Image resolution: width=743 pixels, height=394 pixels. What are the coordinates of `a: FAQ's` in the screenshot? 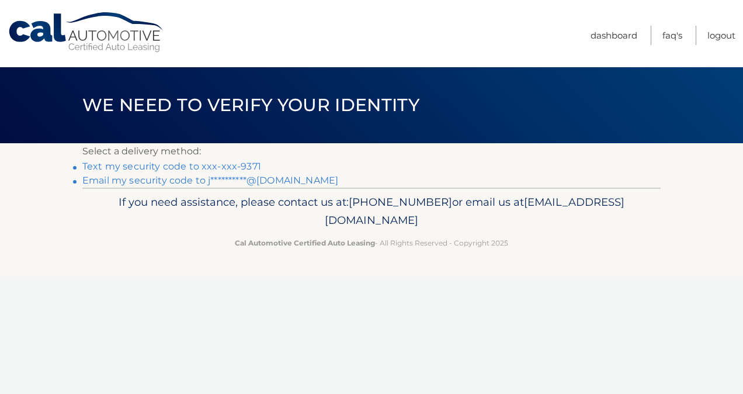 It's located at (672, 35).